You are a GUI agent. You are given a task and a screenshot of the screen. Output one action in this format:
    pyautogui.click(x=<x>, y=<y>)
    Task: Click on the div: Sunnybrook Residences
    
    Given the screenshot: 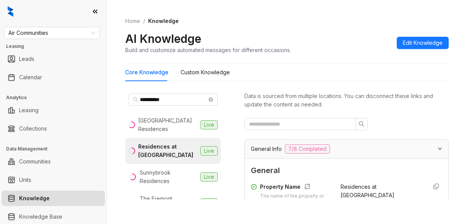 What is the action you would take?
    pyautogui.click(x=169, y=177)
    